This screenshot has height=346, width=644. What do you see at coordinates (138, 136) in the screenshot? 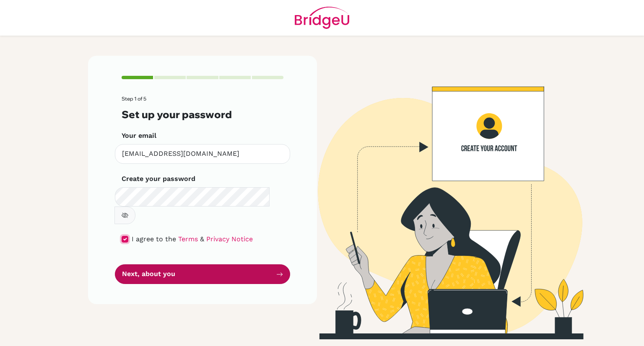
I see `label: Your email` at bounding box center [138, 136].